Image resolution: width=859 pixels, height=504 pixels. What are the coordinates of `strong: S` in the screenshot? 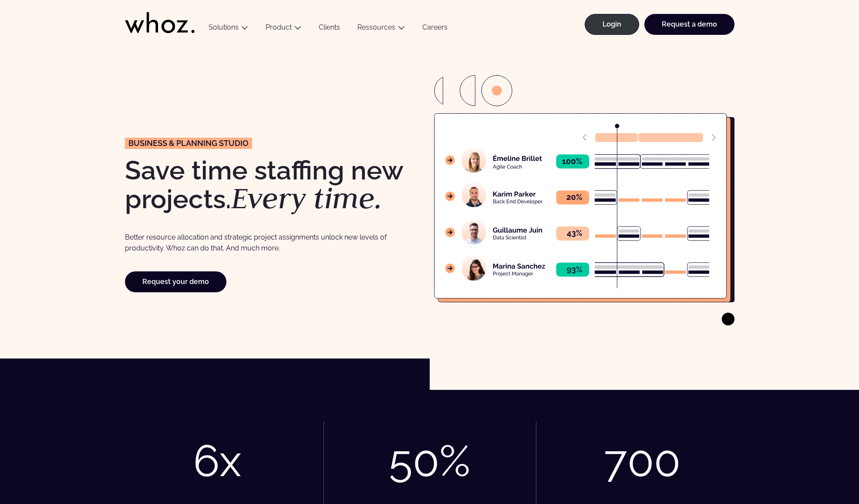 It's located at (132, 170).